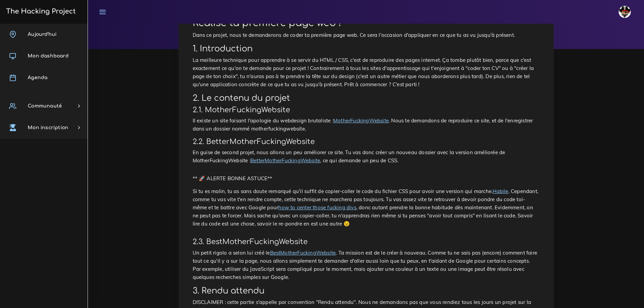  What do you see at coordinates (366, 291) in the screenshot?
I see `h2: 3. Rendu attendu` at bounding box center [366, 291].